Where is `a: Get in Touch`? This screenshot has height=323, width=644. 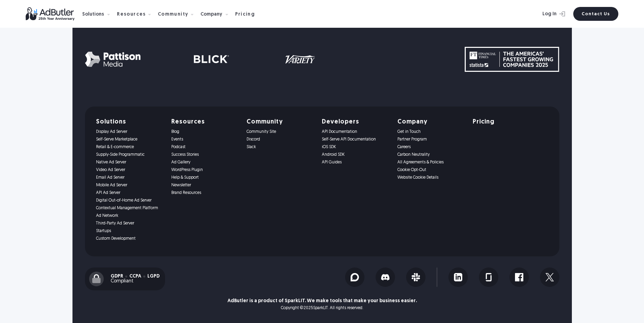
a: Get in Touch is located at coordinates (431, 132).